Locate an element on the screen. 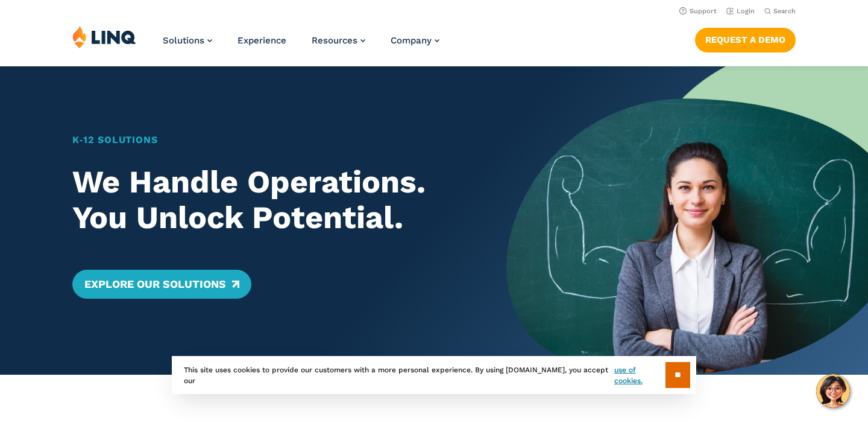  h1: K‑12 Solutions is located at coordinates (271, 140).